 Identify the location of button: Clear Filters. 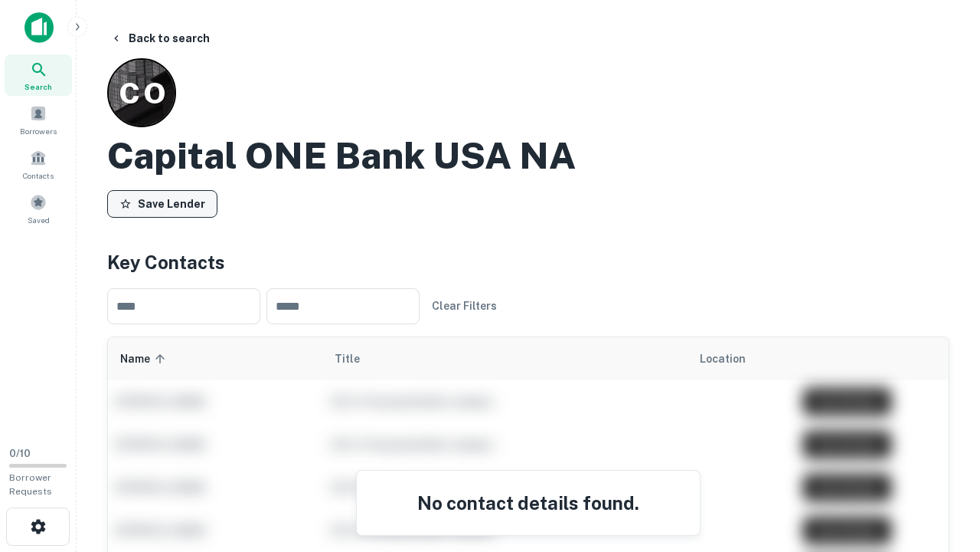
(464, 306).